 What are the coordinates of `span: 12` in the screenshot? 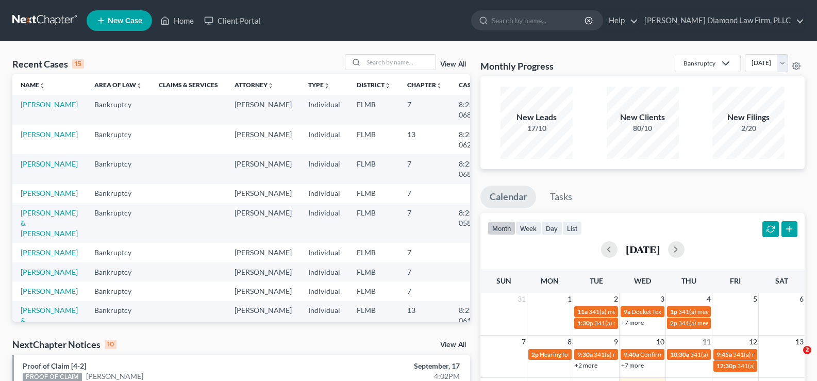 It's located at (754, 342).